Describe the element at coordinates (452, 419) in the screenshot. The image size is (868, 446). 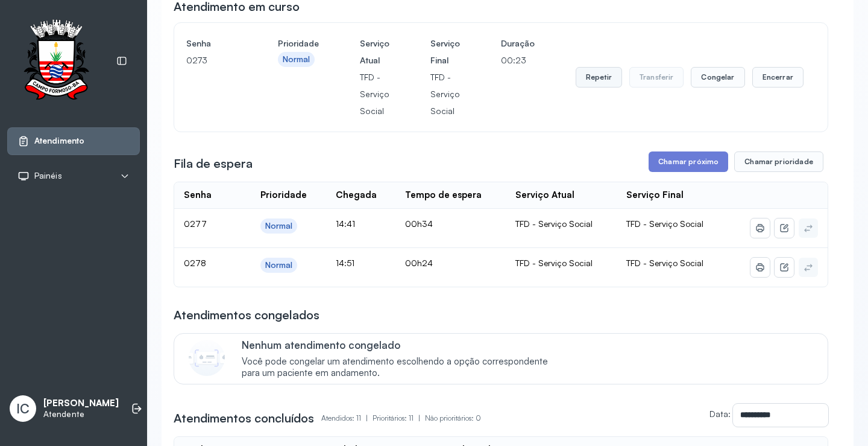
I see `p: Não prioritários: 0` at that location.